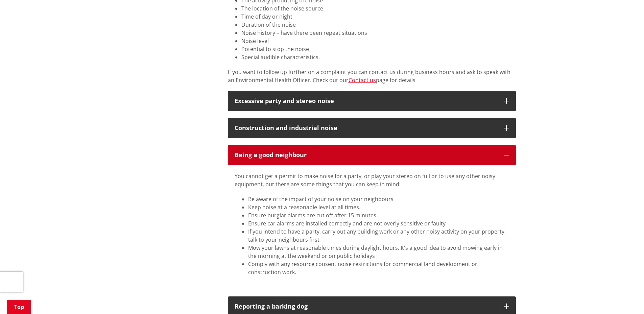  What do you see at coordinates (372, 128) in the screenshot?
I see `button: Construction and industrial noise` at bounding box center [372, 128].